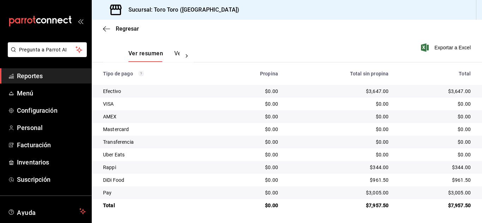 This screenshot has height=223, width=482. What do you see at coordinates (47, 212) in the screenshot?
I see `span: Ayuda` at bounding box center [47, 212].